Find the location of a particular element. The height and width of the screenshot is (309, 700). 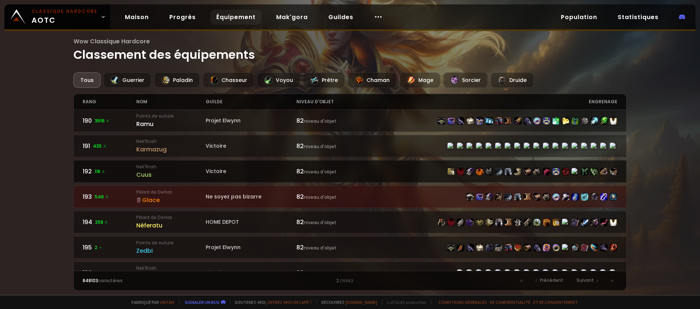

font: Zedbi is located at coordinates (144, 251).